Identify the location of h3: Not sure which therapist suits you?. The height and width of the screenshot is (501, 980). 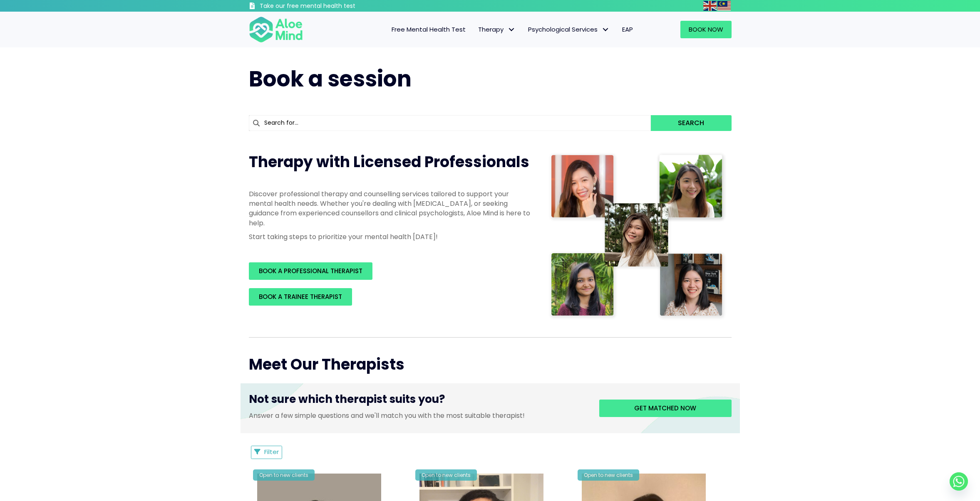
(418, 401).